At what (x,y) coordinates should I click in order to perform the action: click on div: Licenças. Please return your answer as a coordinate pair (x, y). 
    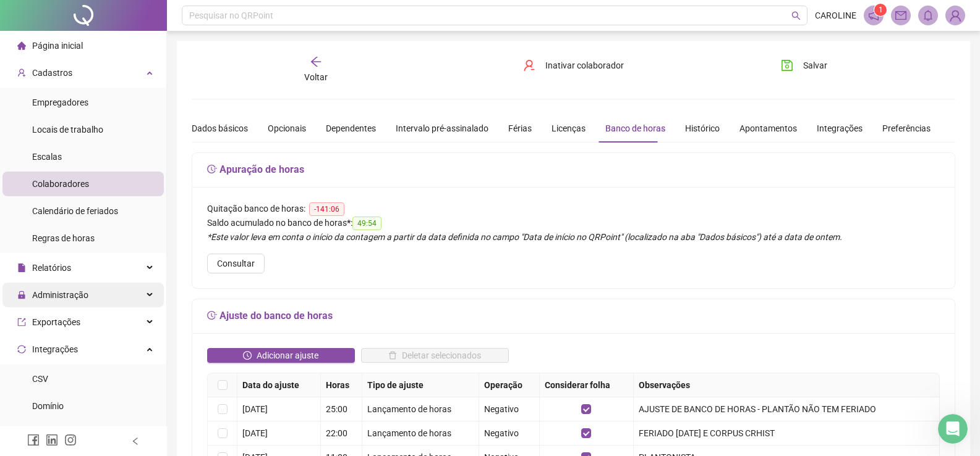
    Looking at the image, I should click on (568, 128).